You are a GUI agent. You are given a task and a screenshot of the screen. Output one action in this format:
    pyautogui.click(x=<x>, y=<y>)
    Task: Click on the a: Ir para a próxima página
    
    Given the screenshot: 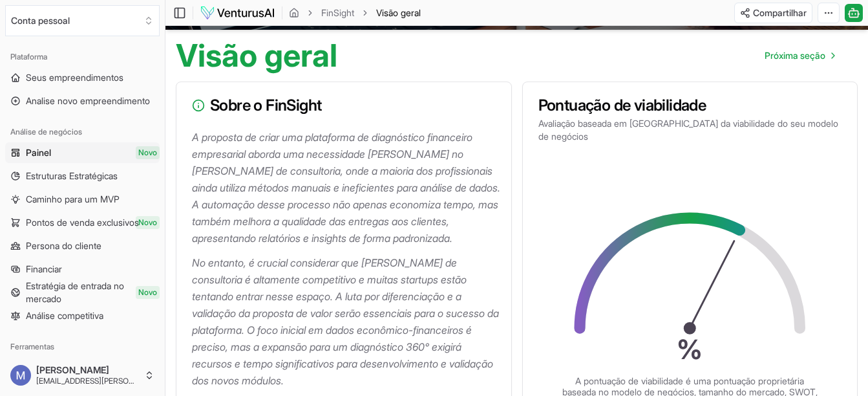 What is the action you would take?
    pyautogui.click(x=799, y=56)
    